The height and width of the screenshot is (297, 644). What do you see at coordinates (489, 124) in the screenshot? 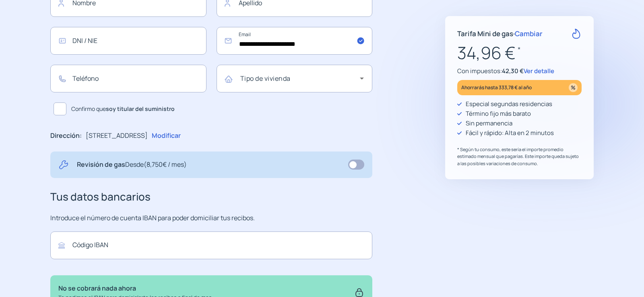
I see `p: Sin permanencia` at bounding box center [489, 124].